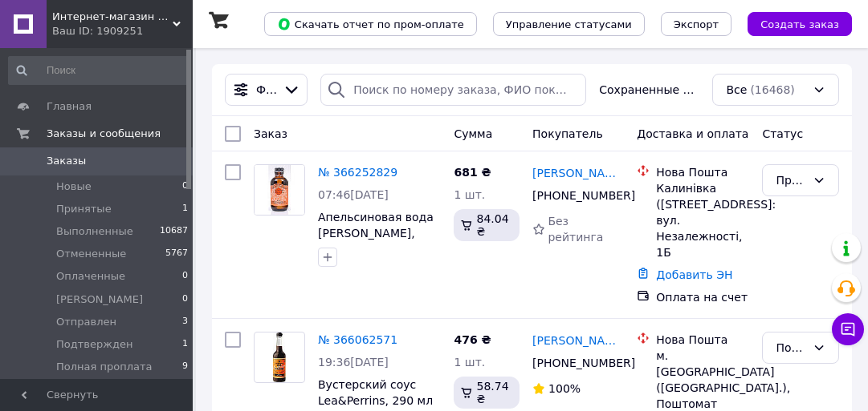  I want to click on span: Создать заказ, so click(799, 24).